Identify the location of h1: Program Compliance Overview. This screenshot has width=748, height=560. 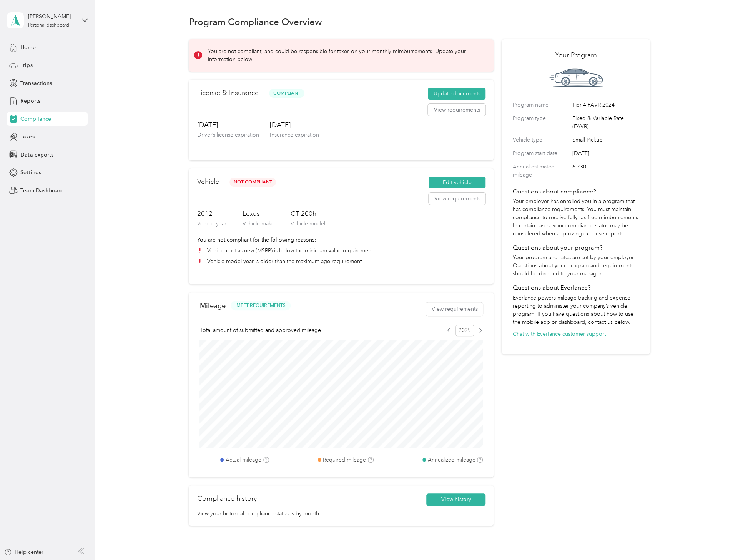
(255, 22).